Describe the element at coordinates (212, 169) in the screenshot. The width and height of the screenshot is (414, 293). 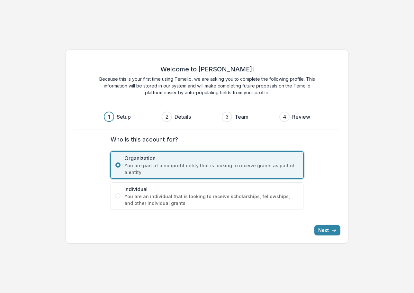
I see `span: You are part of a nonprofit entity that is looking to receive grants as part of a entity` at that location.